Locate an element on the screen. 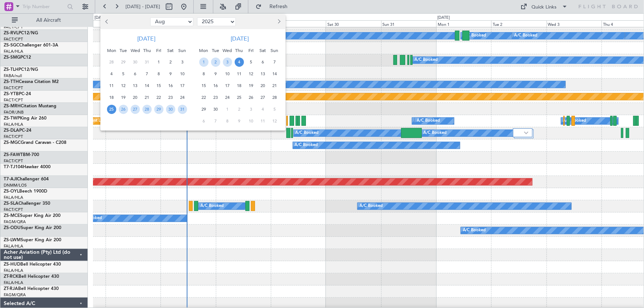 This screenshot has height=308, width=644. div: 7-9-2025 is located at coordinates (274, 62).